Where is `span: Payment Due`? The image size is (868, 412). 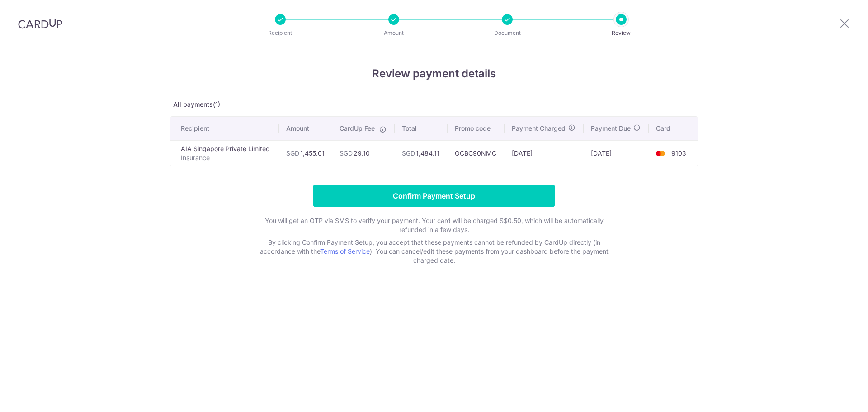
span: Payment Due is located at coordinates (611, 128).